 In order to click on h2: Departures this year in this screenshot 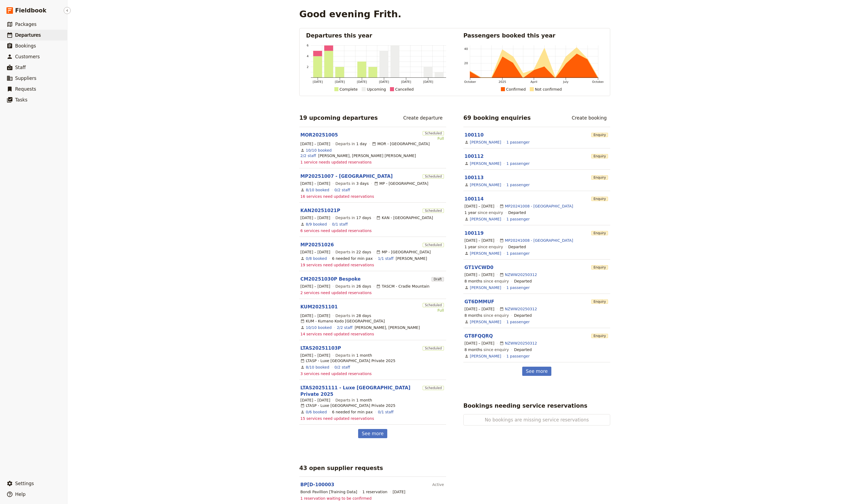, I will do `click(376, 35)`.